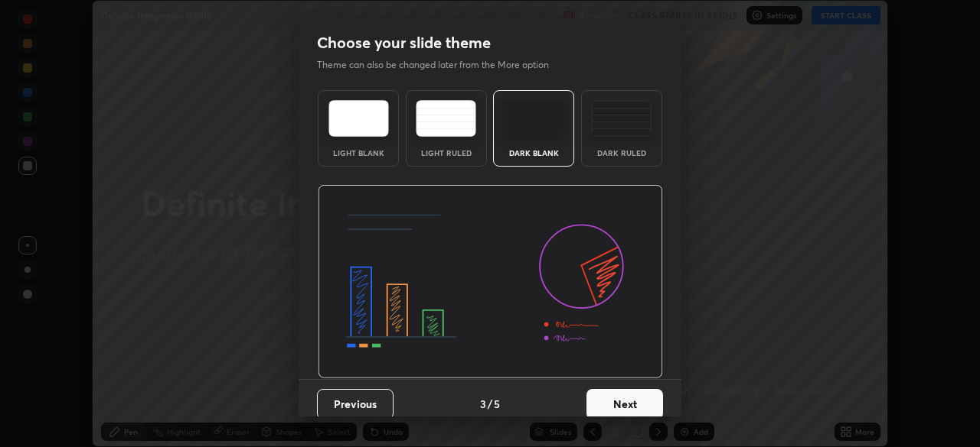 The height and width of the screenshot is (447, 980). Describe the element at coordinates (534, 118) in the screenshot. I see `img: darkTheme.f0cc69e5.svg` at that location.